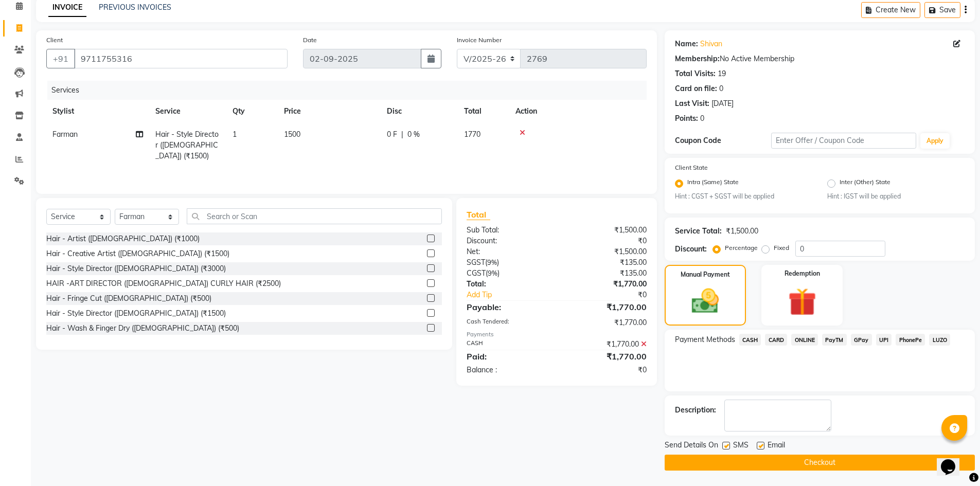  Describe the element at coordinates (508, 307) in the screenshot. I see `div: Payable:` at that location.